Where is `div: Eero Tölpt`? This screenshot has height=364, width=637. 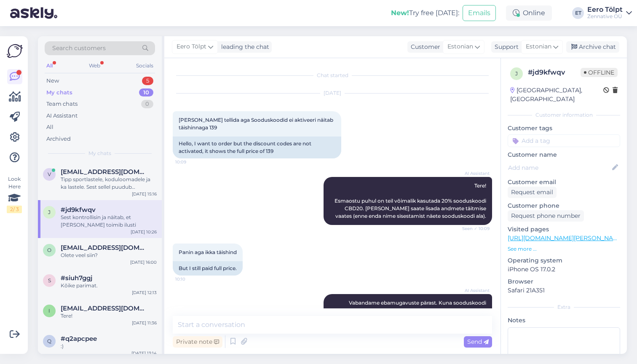 div: Eero Tölpt is located at coordinates (605, 9).